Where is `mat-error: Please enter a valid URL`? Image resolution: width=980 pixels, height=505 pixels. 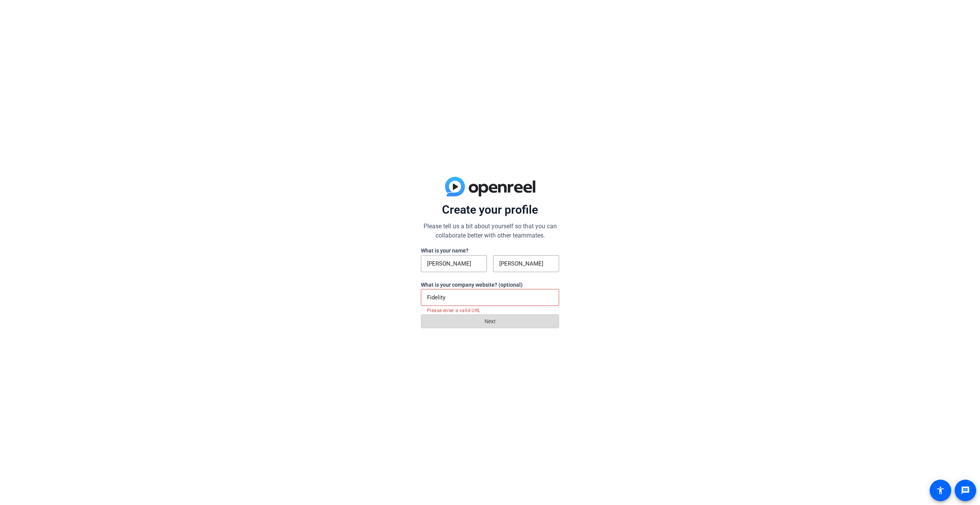
mat-error: Please enter a valid URL is located at coordinates (490, 310).